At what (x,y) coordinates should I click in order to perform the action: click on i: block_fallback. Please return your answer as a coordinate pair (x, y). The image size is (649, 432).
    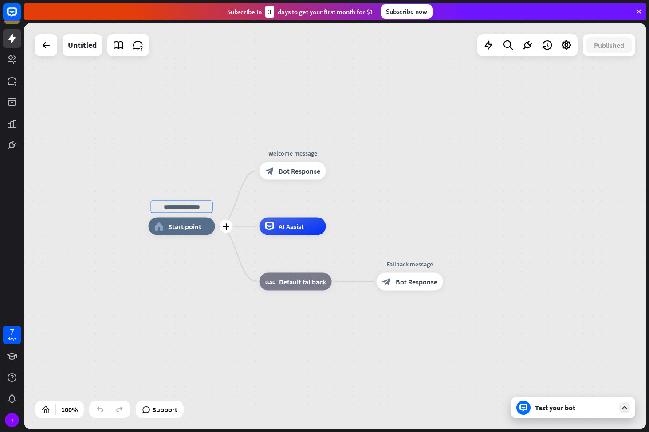
    Looking at the image, I should click on (270, 282).